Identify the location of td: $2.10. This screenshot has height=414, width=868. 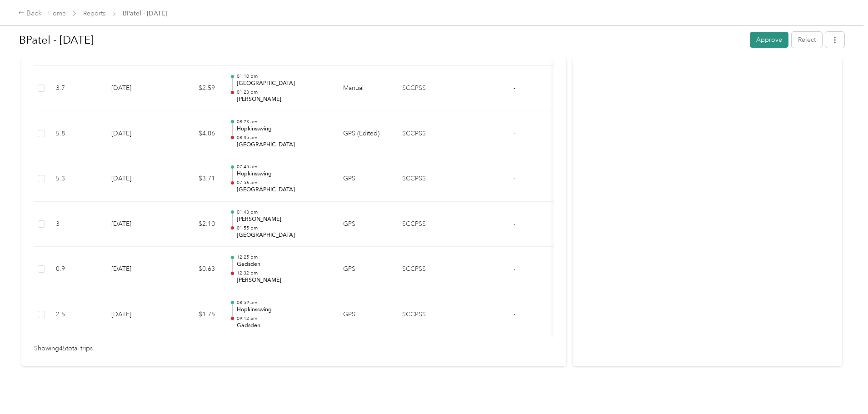
(195, 225).